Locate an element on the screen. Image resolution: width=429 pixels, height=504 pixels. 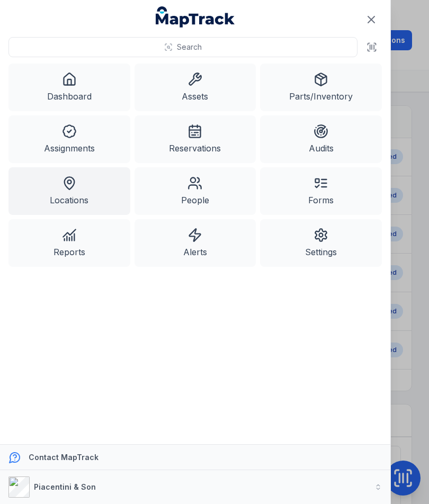
a: Locations is located at coordinates (69, 191).